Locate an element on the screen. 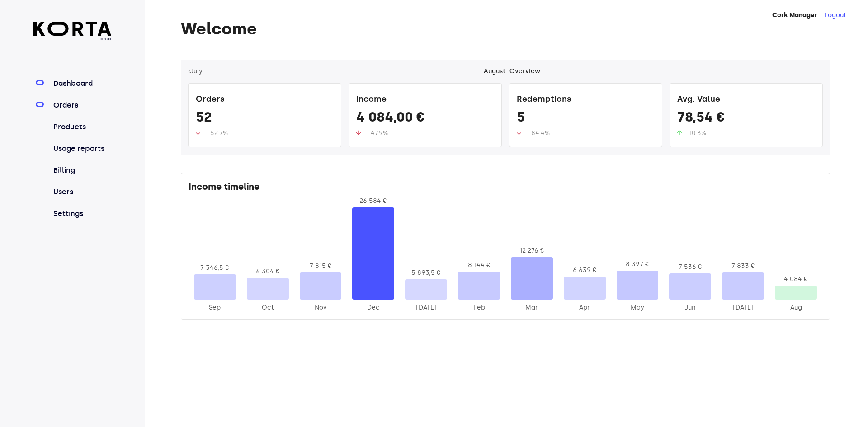 This screenshot has width=868, height=427. div: Redemptions is located at coordinates (585, 100).